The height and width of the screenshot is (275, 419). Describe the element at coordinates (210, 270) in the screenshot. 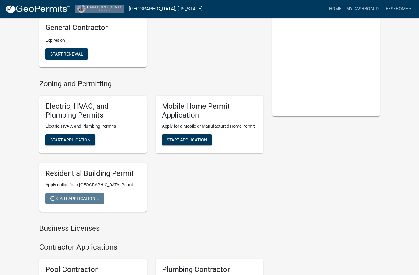

I see `h5: Plumbing Contractor` at that location.